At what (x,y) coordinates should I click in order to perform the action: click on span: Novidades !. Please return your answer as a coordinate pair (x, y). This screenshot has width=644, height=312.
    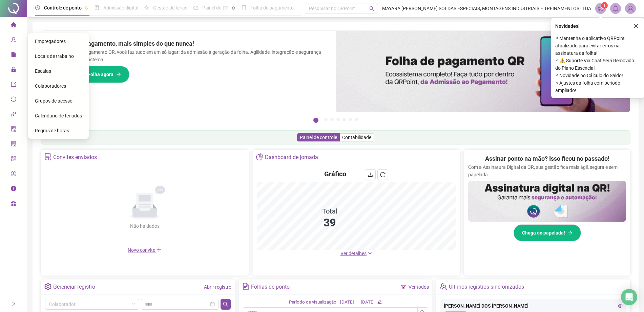
    Looking at the image, I should click on (567, 26).